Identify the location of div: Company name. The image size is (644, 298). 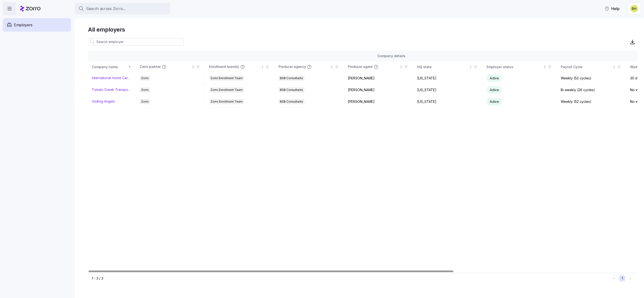
(110, 67).